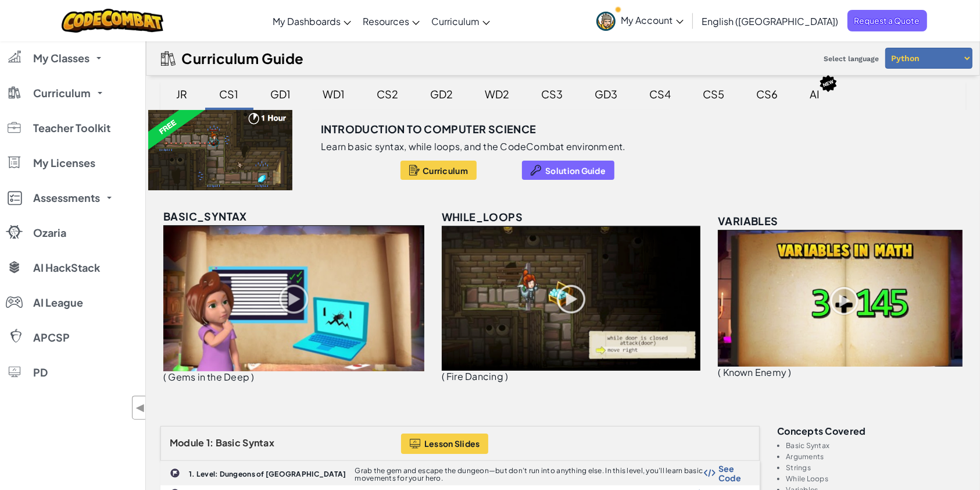  I want to click on div: JR, so click(182, 94).